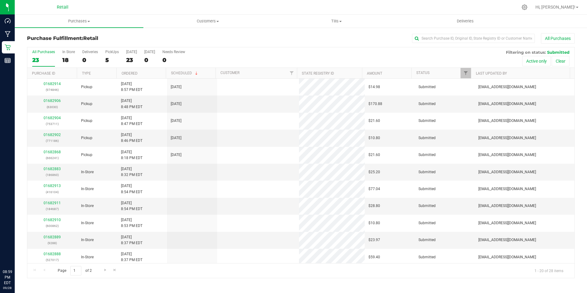 The height and width of the screenshot is (293, 587). I want to click on p: (527017), so click(52, 260).